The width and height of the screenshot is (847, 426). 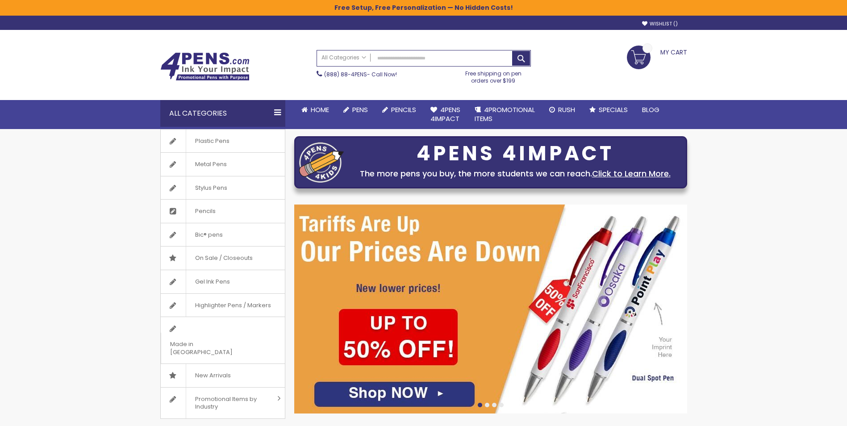 What do you see at coordinates (212, 375) in the screenshot?
I see `span: New Arrivals` at bounding box center [212, 375].